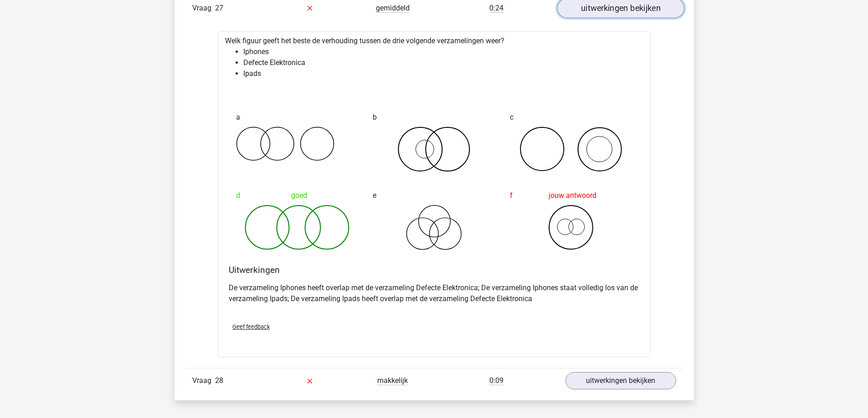 This screenshot has width=868, height=418. What do you see at coordinates (434, 294) in the screenshot?
I see `p: De verzameling Iphones heeft overlap met de verzameling Defecte Elektronica; De verzameling Iphon...` at bounding box center [434, 294].